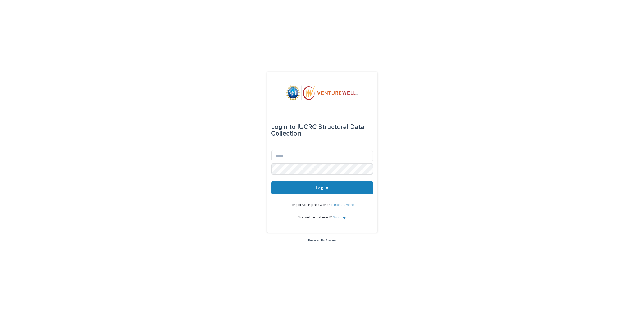 The width and height of the screenshot is (644, 320). I want to click on button: Log in, so click(322, 188).